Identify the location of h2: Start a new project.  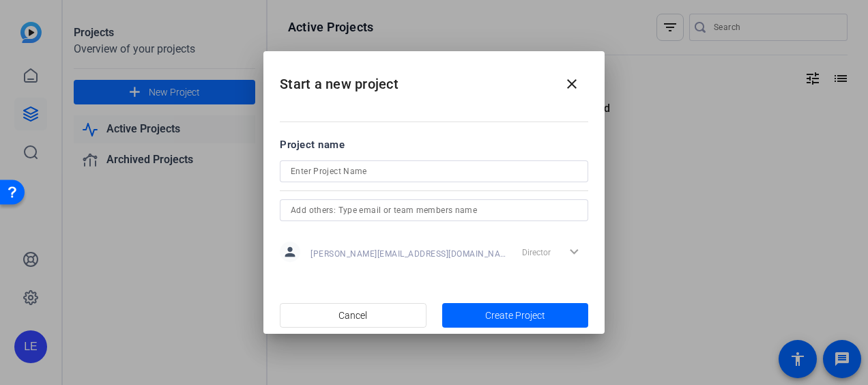
(434, 79).